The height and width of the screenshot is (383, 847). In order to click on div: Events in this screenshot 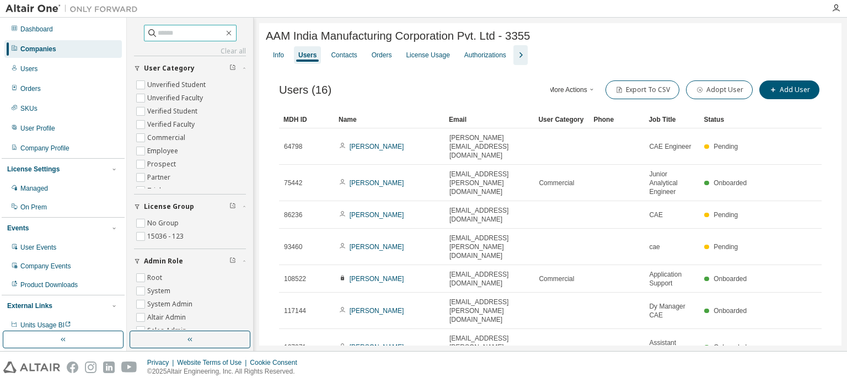, I will do `click(18, 228)`.